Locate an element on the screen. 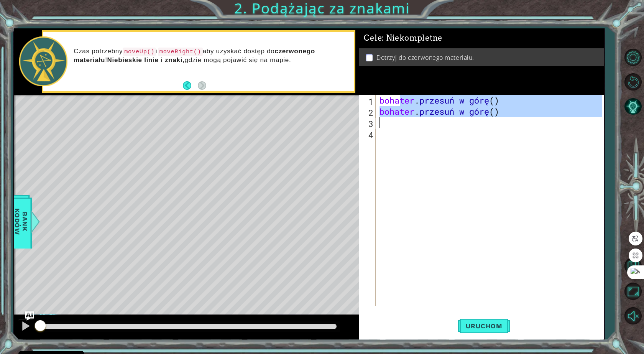  font: Niebieskie linie i znaki, is located at coordinates (146, 60).